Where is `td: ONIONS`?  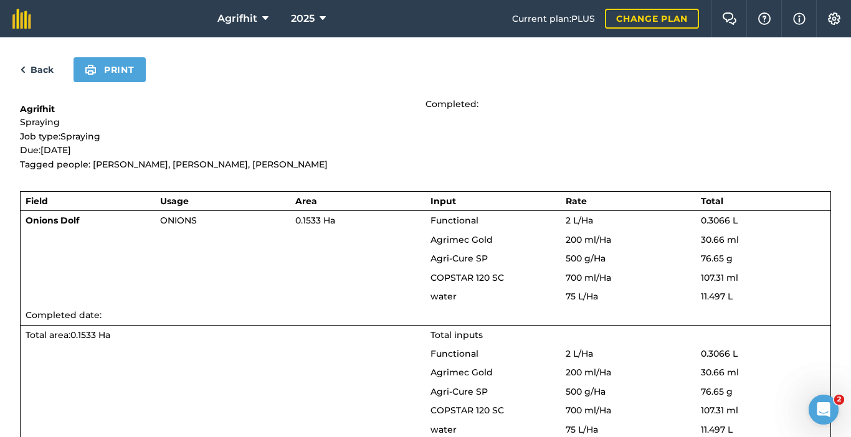 td: ONIONS is located at coordinates (222, 221).